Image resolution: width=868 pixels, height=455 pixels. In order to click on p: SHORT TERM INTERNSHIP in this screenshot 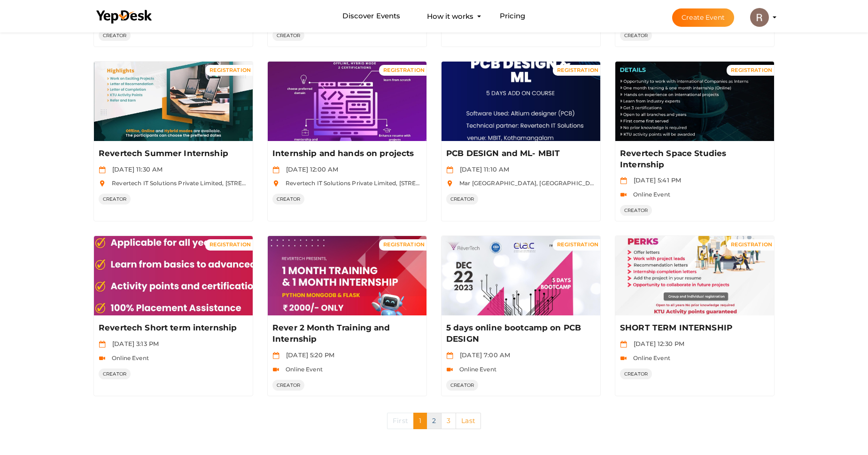, I will do `click(693, 328)`.